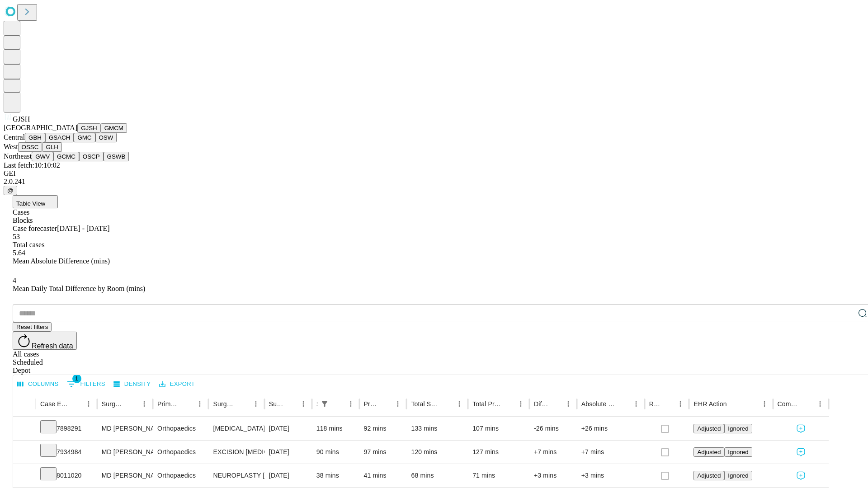 The width and height of the screenshot is (868, 488). I want to click on span: 53, so click(16, 236).